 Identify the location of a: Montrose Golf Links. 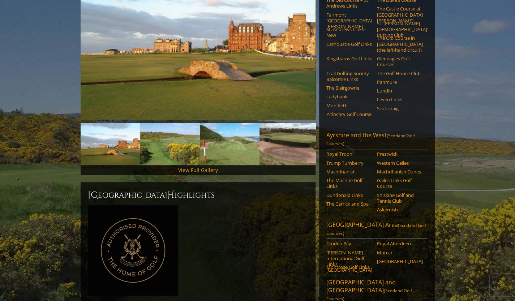
(349, 267).